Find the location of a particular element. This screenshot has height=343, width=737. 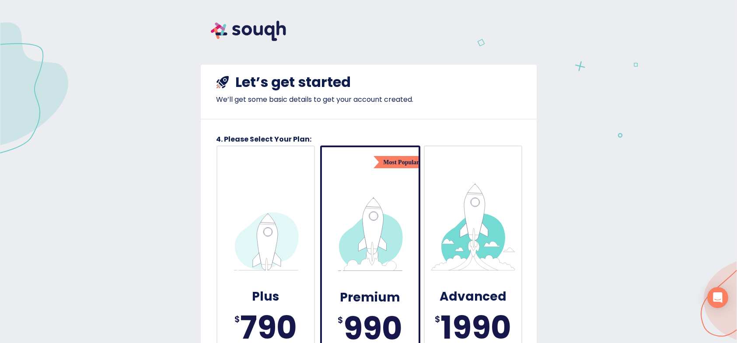

div: Open Intercom Messenger is located at coordinates (717, 298).